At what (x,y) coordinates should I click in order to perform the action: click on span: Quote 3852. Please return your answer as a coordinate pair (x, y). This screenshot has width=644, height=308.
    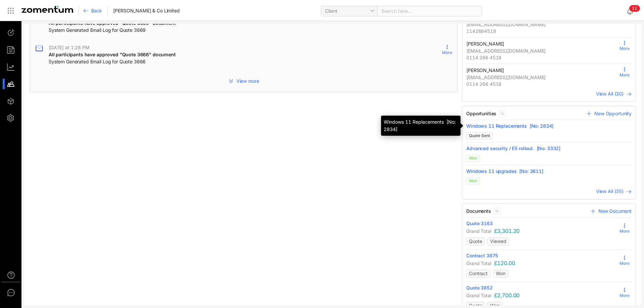
    Looking at the image, I should click on (479, 288).